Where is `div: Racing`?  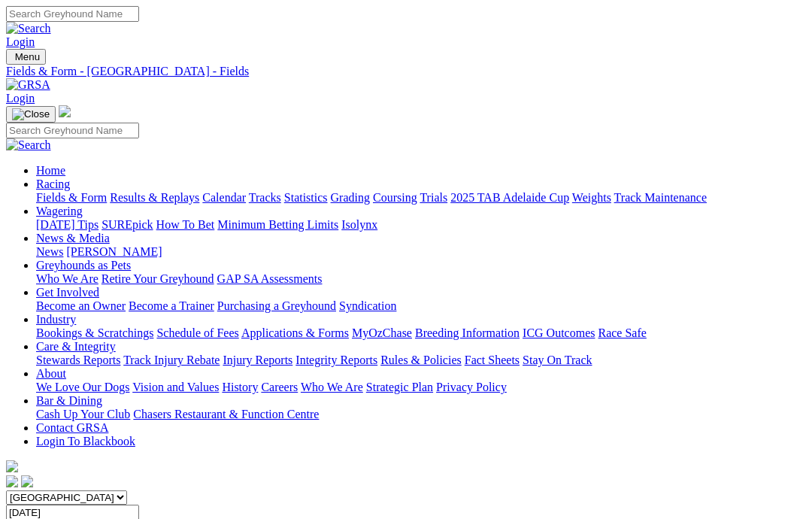
div: Racing is located at coordinates (421, 198).